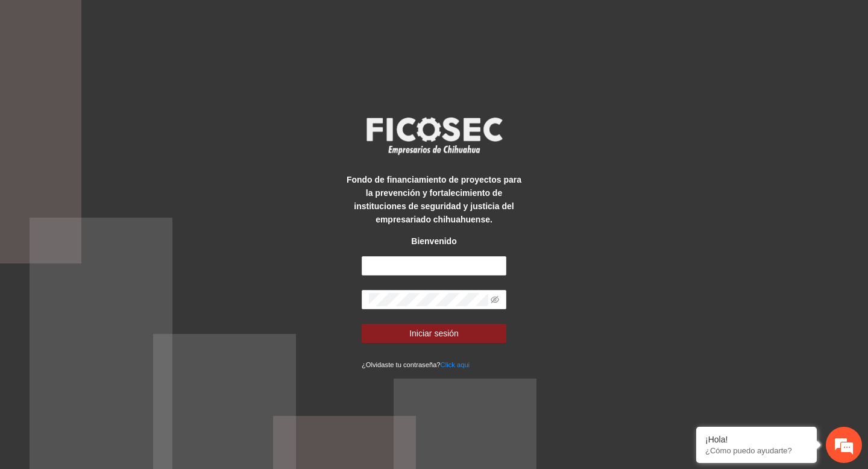 Image resolution: width=868 pixels, height=469 pixels. Describe the element at coordinates (415, 364) in the screenshot. I see `small: ¿Olvidaste tu contraseña?` at that location.